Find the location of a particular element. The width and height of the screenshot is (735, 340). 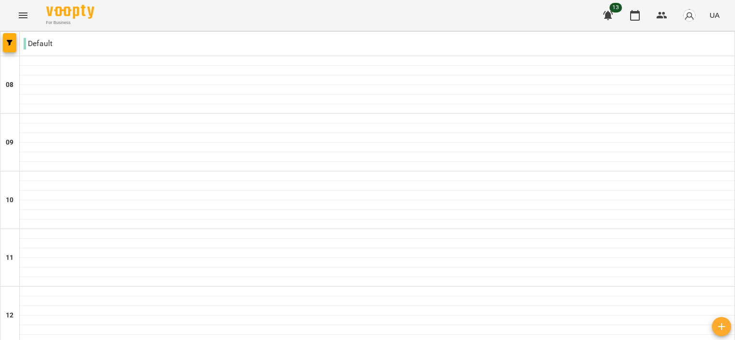

span: UA is located at coordinates (714, 15).